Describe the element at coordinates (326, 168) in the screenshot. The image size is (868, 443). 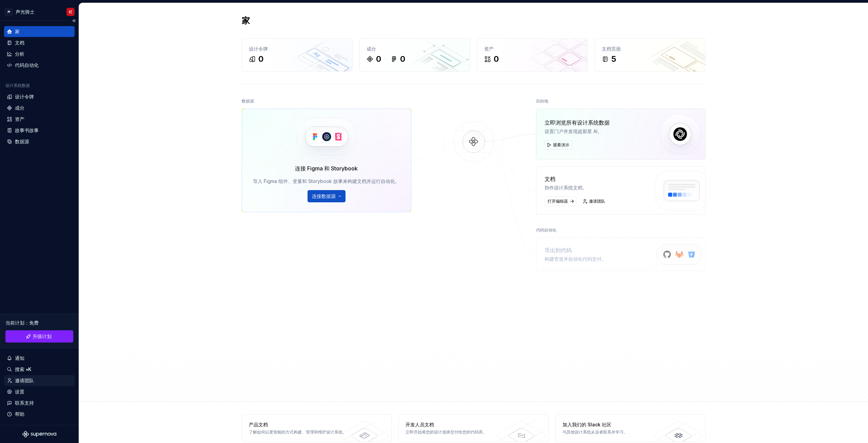
I see `font: 连接 Figma 和 Storybook` at that location.